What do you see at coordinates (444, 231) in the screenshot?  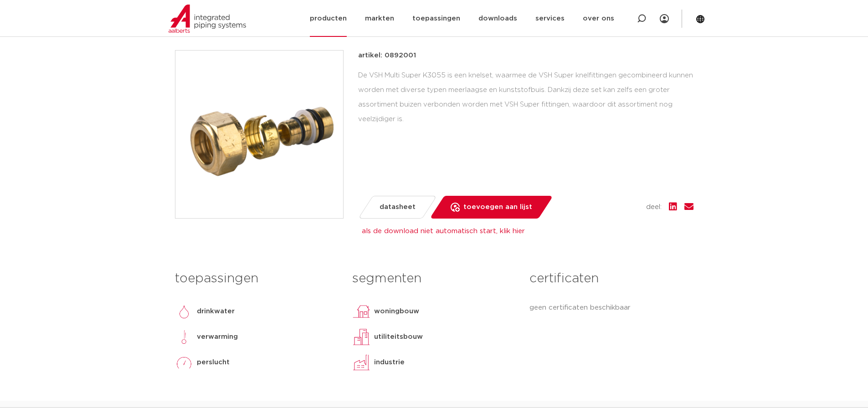 I see `a: als de download niet automatisch start, klik hier` at bounding box center [444, 231].